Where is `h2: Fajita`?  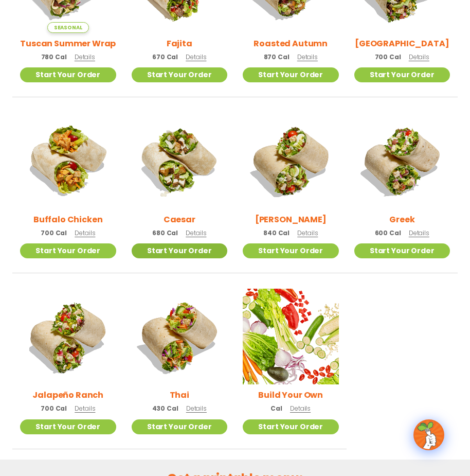 h2: Fajita is located at coordinates (180, 43).